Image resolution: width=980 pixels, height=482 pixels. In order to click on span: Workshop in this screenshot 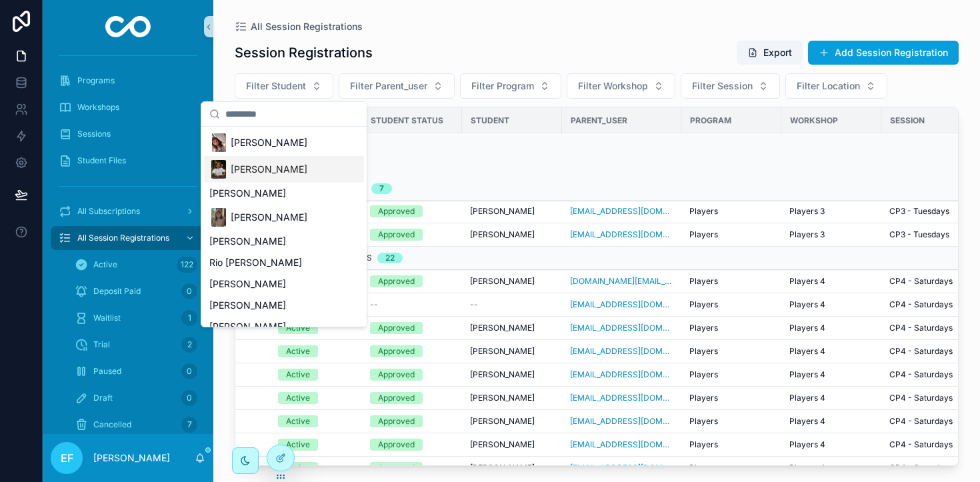, I will do `click(814, 120)`.